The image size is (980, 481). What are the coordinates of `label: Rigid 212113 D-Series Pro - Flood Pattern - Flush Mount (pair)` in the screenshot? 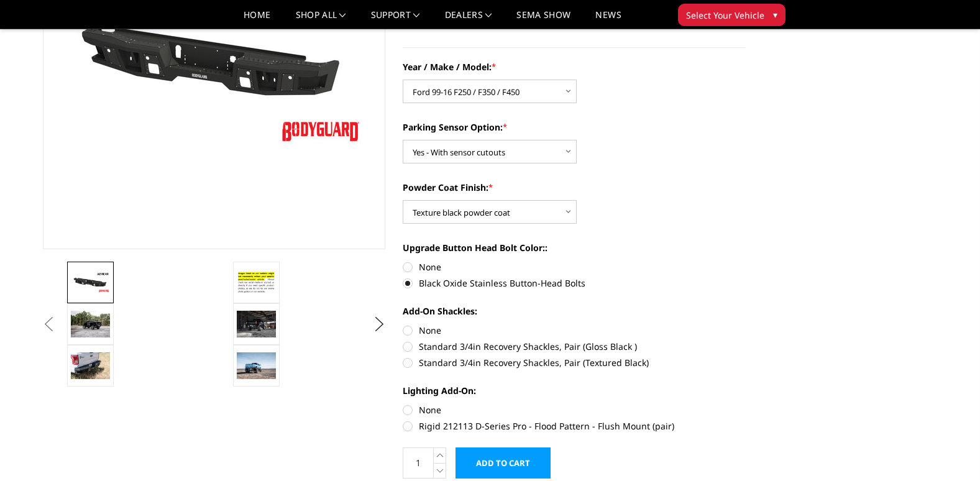 It's located at (574, 426).